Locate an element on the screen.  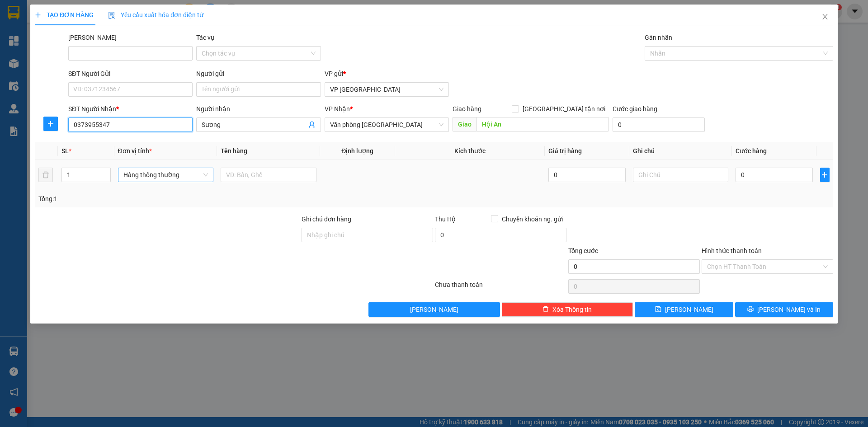
label: Ghi chú đơn hàng is located at coordinates (327, 219).